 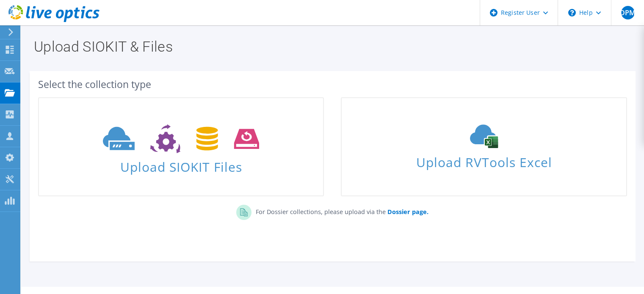 What do you see at coordinates (484, 147) in the screenshot?
I see `a: Upload RVTools Excel` at bounding box center [484, 147].